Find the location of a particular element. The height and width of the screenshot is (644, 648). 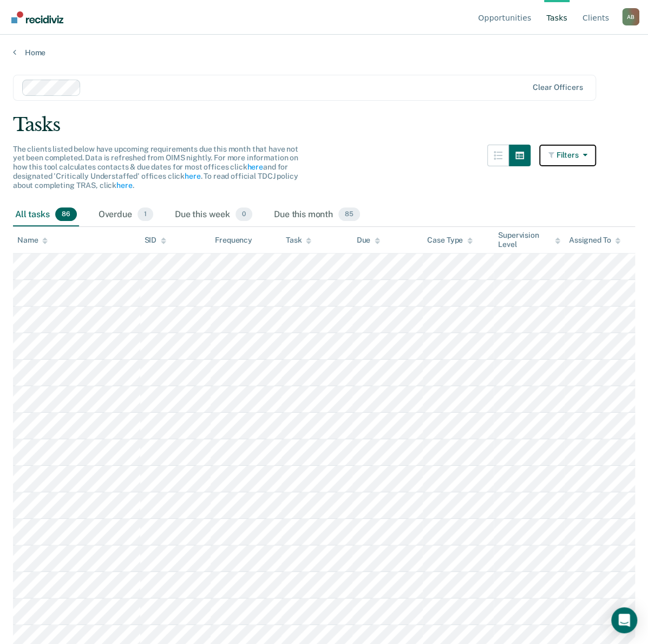

div: Overdue1 is located at coordinates (126, 215).